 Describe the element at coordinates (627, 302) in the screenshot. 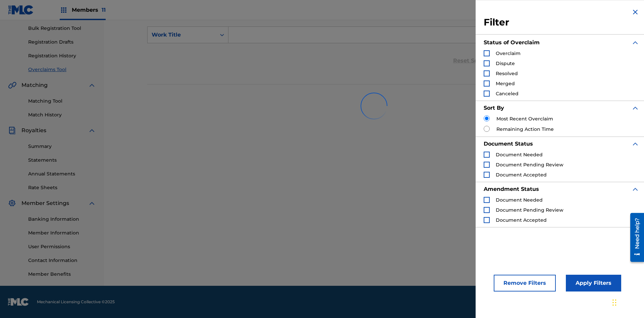

I see `div: Chat Widget` at that location.